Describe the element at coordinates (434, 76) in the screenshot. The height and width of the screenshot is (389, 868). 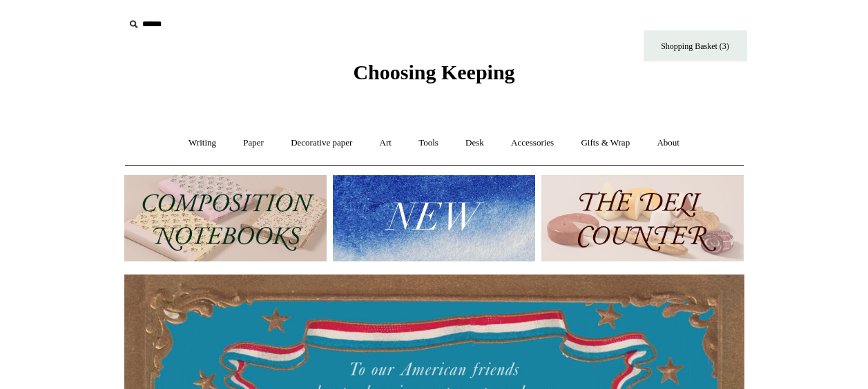
I see `a: Choosing Keeping` at that location.